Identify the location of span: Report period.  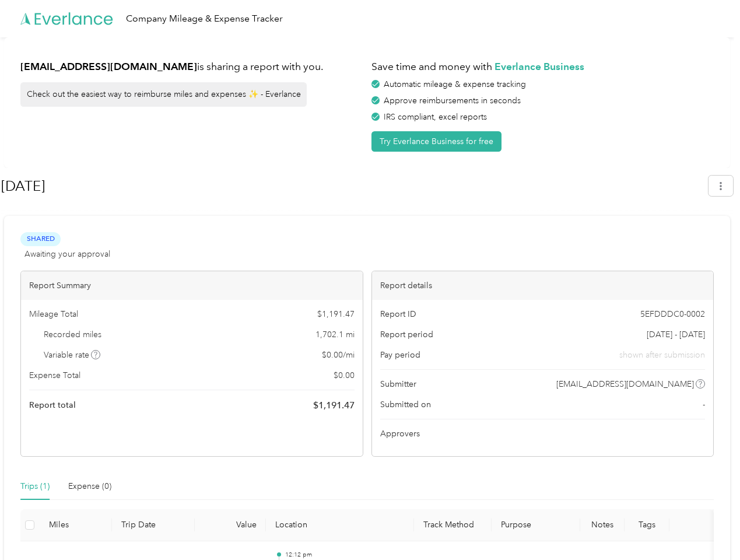
(407, 334).